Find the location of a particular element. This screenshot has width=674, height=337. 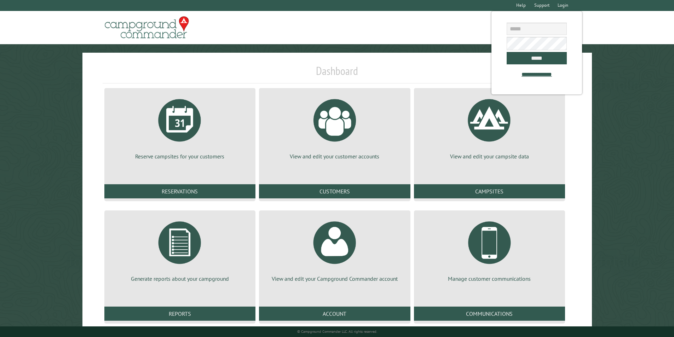

a: View and edit your campsite data is located at coordinates (489, 127).